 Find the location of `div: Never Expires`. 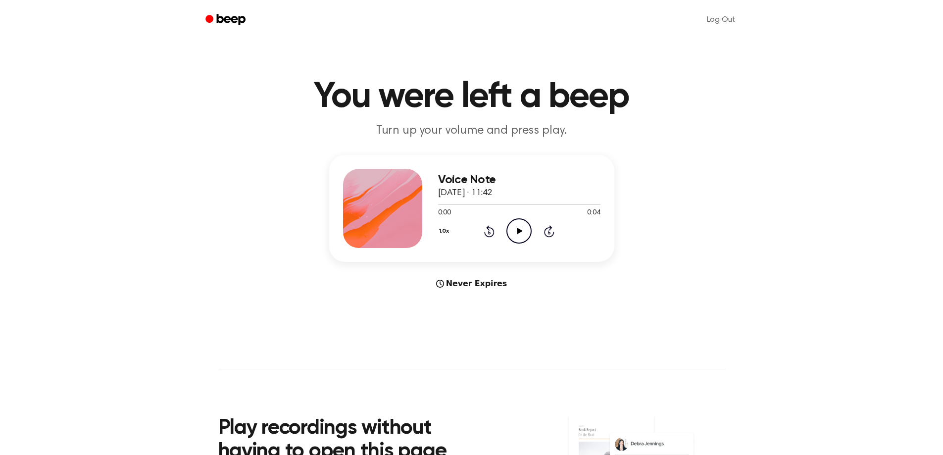

div: Never Expires is located at coordinates (472, 284).